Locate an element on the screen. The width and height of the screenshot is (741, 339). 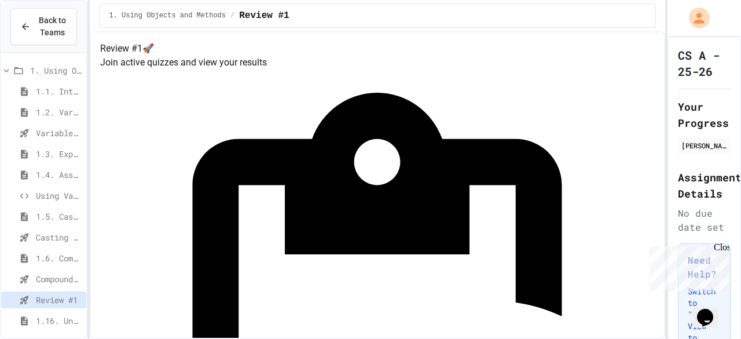
span: 1.6. Compound Assignment Operators is located at coordinates (59, 258).